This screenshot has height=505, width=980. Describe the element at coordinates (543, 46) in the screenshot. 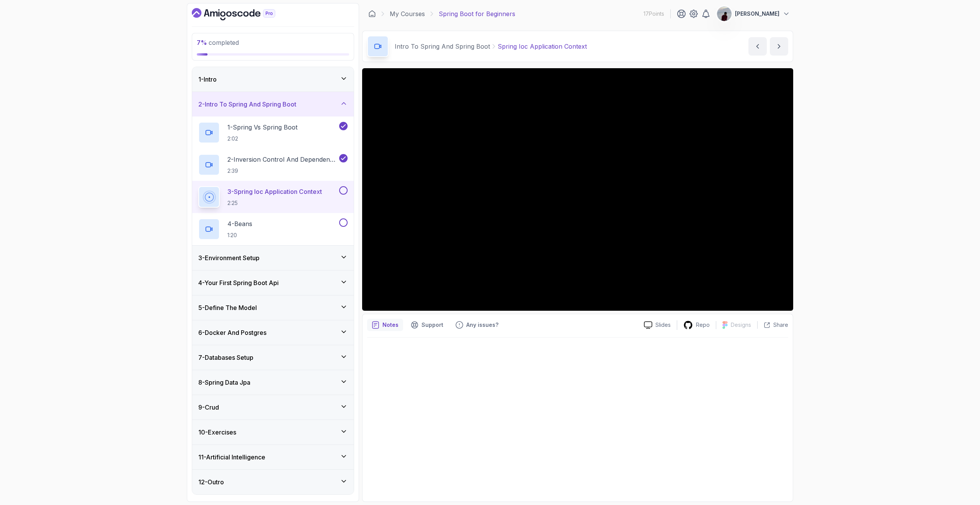

I see `p: Spring Ioc Application Context` at that location.